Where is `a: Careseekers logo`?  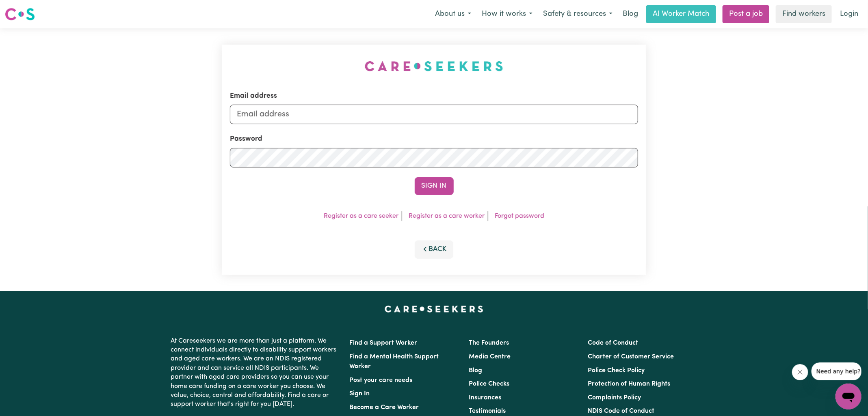
a: Careseekers logo is located at coordinates (20, 14).